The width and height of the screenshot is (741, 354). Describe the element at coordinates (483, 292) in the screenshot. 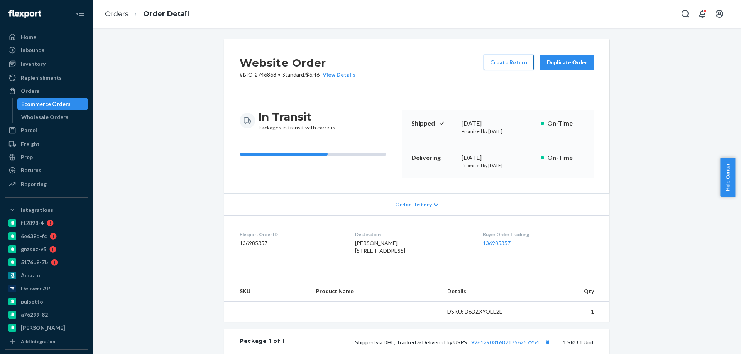

I see `th: Details` at that location.